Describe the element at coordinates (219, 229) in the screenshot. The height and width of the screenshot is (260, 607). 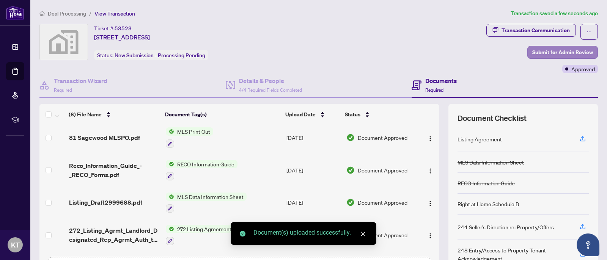
I see `span: 272 Listing Agreement - Landlord Designated Representation Agreement Authority to Offer for Lease` at that location.